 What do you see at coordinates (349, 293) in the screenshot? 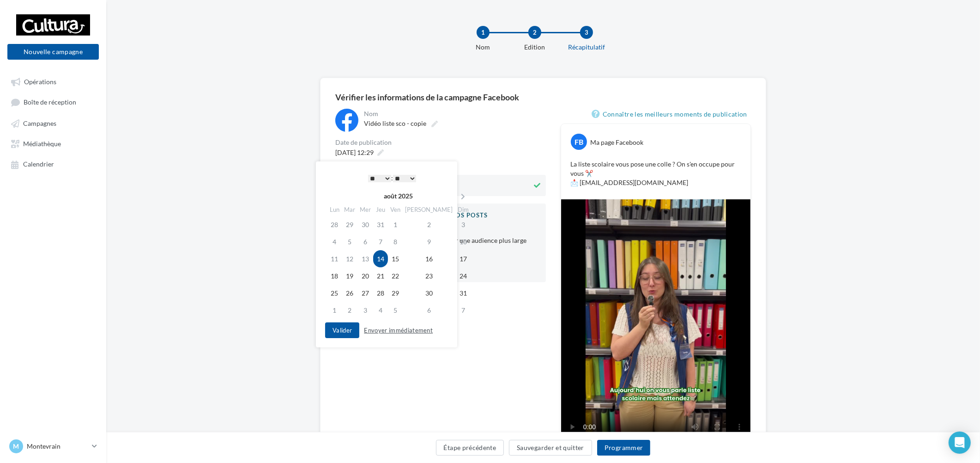
I see `td: 26` at bounding box center [349, 293].